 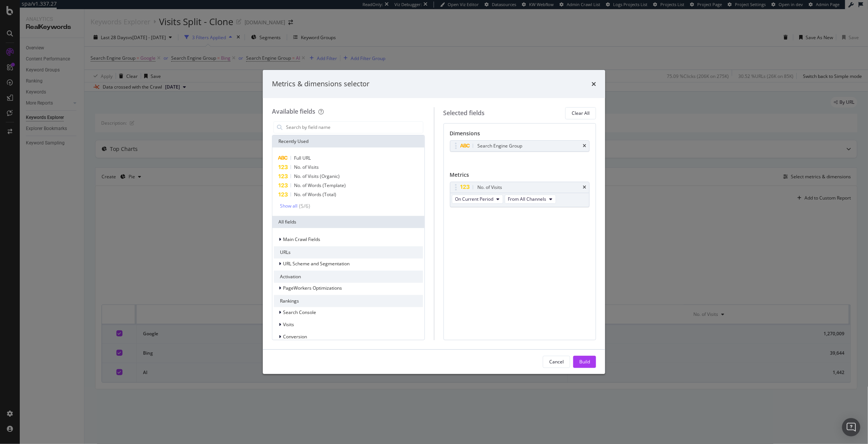 What do you see at coordinates (320, 185) in the screenshot?
I see `span: No. of Words (Template)` at bounding box center [320, 185].